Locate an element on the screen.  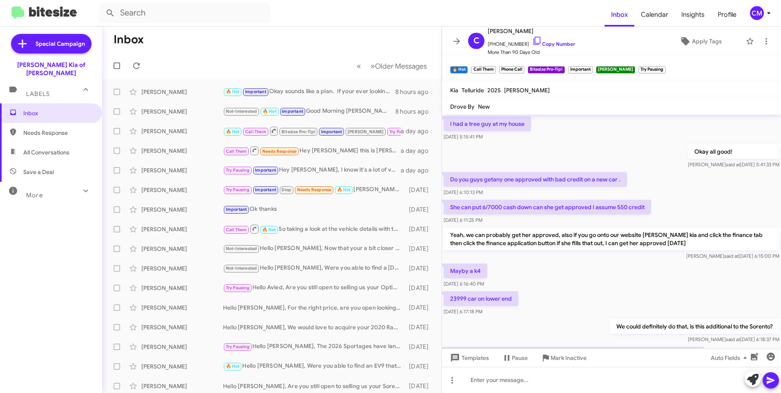
button: Auto Fields is located at coordinates (730, 358).